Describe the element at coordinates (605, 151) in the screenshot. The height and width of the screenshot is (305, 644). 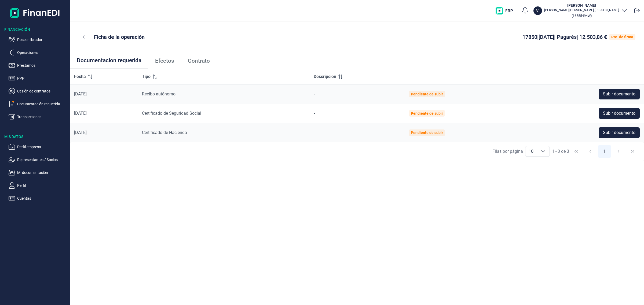
I see `button: Page 1` at that location.